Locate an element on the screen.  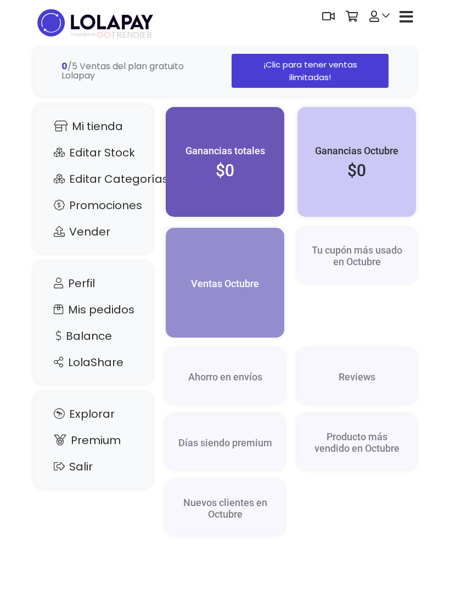
a: Editar Stock is located at coordinates (93, 153).